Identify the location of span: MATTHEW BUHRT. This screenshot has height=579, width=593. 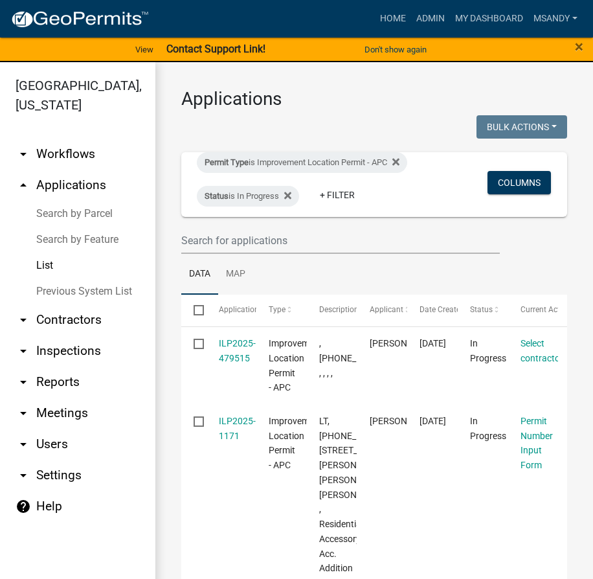
(404, 421).